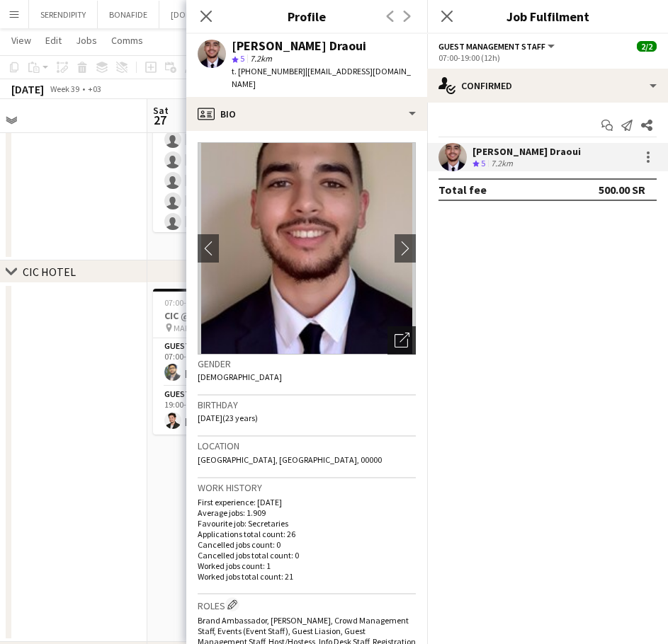 The height and width of the screenshot is (644, 668). I want to click on a: Edit, so click(53, 41).